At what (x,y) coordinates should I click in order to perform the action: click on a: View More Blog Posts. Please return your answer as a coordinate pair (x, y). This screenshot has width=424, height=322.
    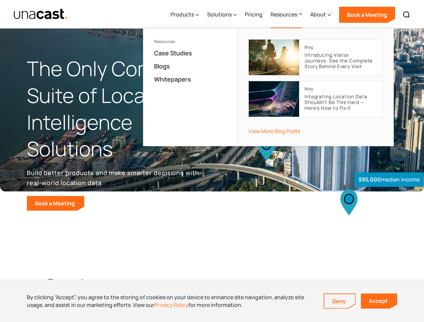
    Looking at the image, I should click on (274, 131).